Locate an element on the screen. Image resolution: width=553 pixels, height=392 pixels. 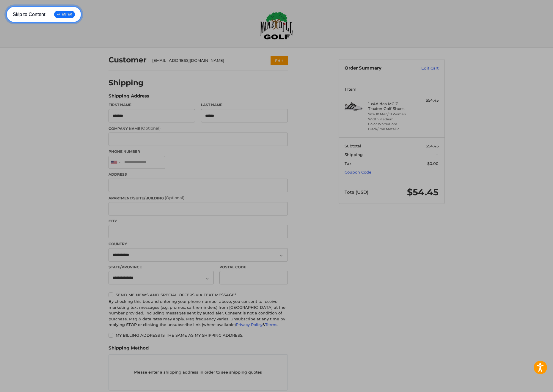
img: Maple Hill Golf is located at coordinates (276, 25).